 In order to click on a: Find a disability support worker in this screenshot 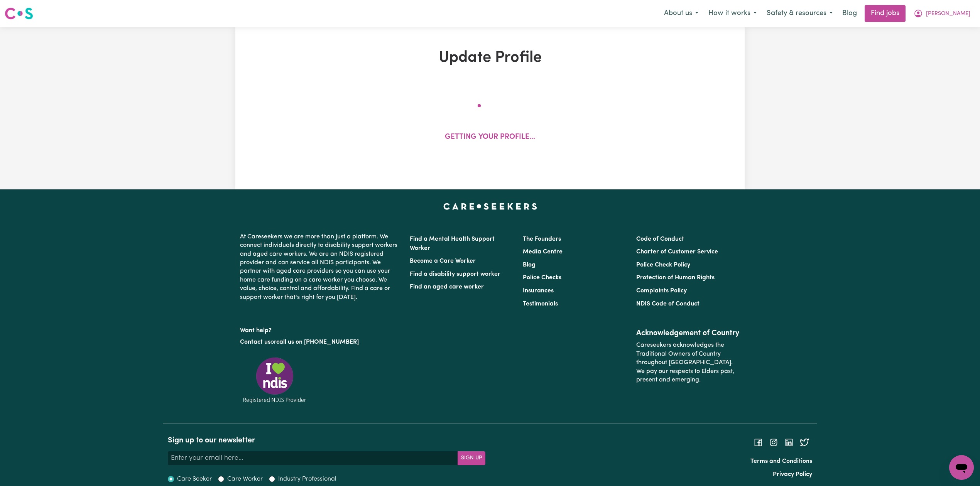, I will do `click(455, 274)`.